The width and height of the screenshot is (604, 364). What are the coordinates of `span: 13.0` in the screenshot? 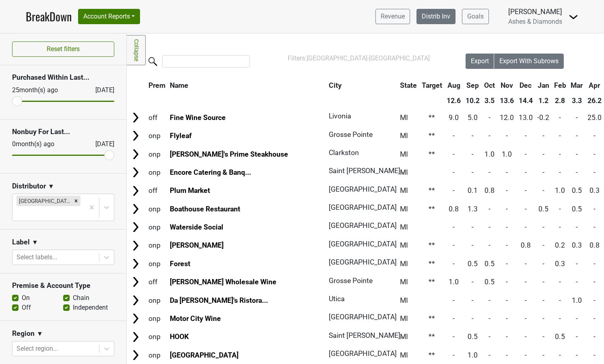 It's located at (526, 117).